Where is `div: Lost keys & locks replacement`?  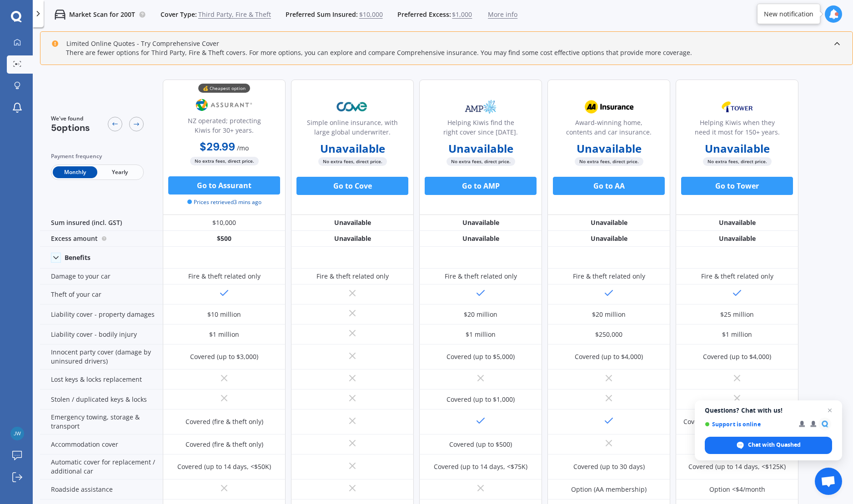 div: Lost keys & locks replacement is located at coordinates (102, 379).